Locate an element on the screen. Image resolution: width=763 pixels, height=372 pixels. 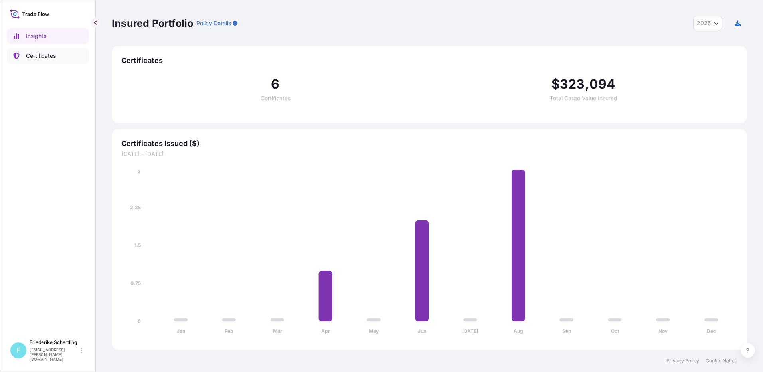
p: Policy Details is located at coordinates (213, 23).